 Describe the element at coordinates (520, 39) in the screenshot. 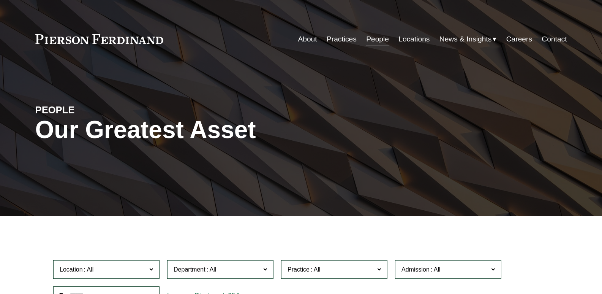

I see `a: Careers` at that location.